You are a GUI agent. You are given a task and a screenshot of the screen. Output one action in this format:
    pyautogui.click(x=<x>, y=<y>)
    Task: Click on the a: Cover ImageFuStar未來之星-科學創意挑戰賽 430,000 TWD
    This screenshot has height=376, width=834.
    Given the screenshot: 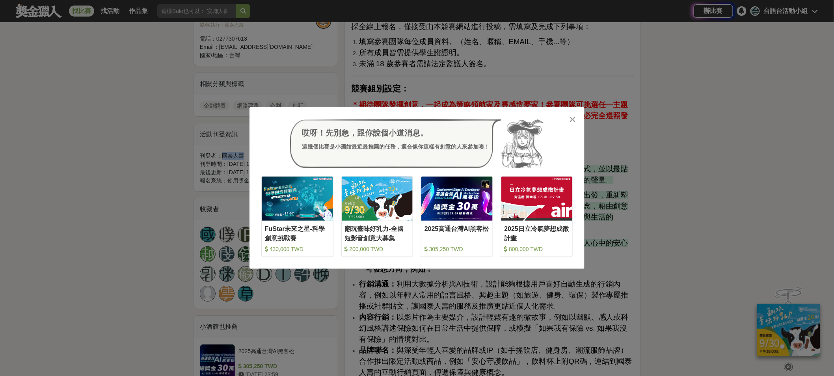 What is the action you would take?
    pyautogui.click(x=297, y=216)
    